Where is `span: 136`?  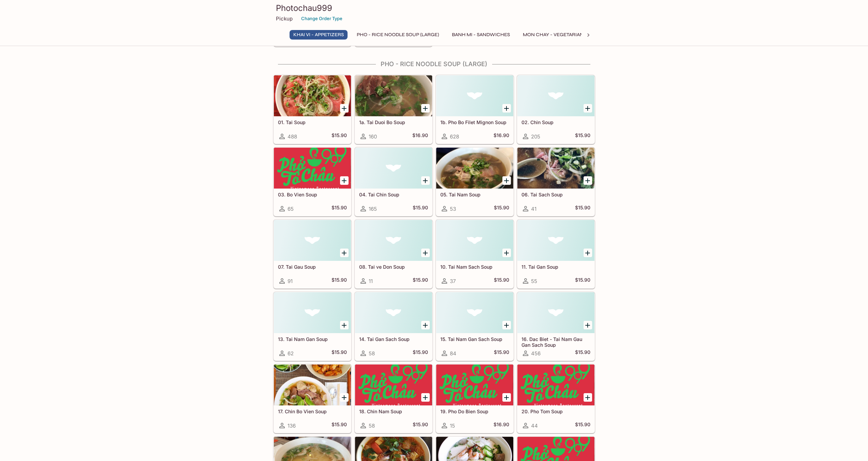 span: 136 is located at coordinates (292, 425).